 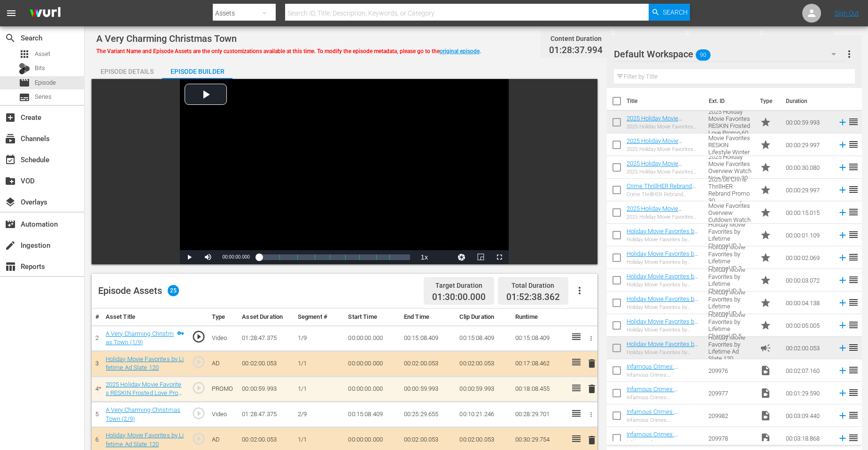 What do you see at coordinates (808, 144) in the screenshot?
I see `td: 00:00:29.997` at bounding box center [808, 144].